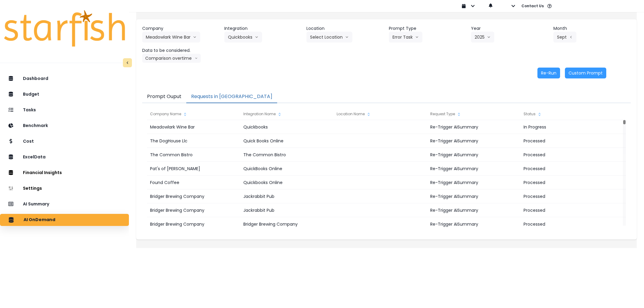 Image resolution: width=644 pixels, height=308 pixels. Describe the element at coordinates (287, 182) in the screenshot. I see `div: Quickbooks Online` at that location.